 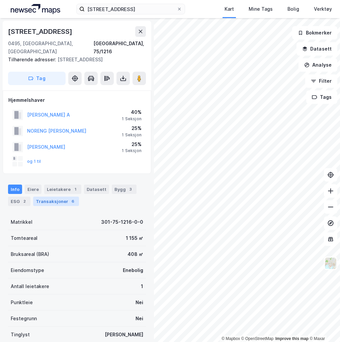 What do you see at coordinates (258, 339) in the screenshot?
I see `a: OpenStreetMap` at bounding box center [258, 339].